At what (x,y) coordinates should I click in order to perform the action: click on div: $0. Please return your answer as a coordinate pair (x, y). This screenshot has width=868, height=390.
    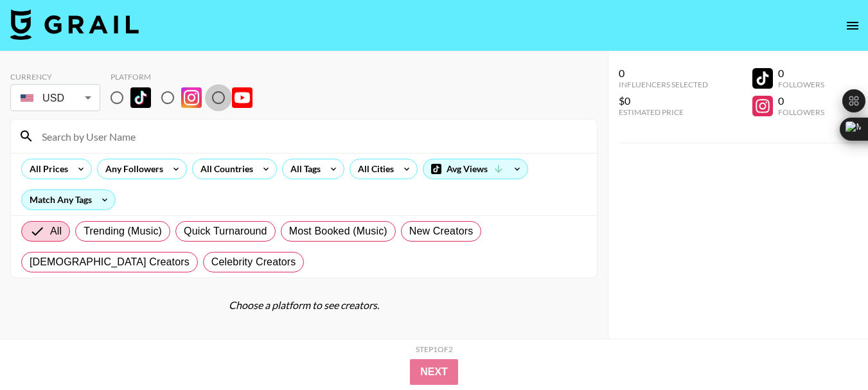
    Looking at the image, I should click on (663, 101).